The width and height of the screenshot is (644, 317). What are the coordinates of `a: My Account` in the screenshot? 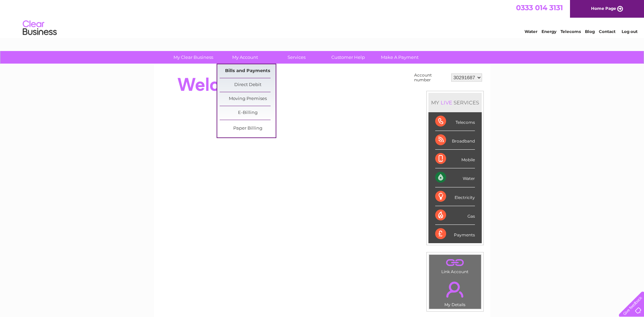 It's located at (245, 57).